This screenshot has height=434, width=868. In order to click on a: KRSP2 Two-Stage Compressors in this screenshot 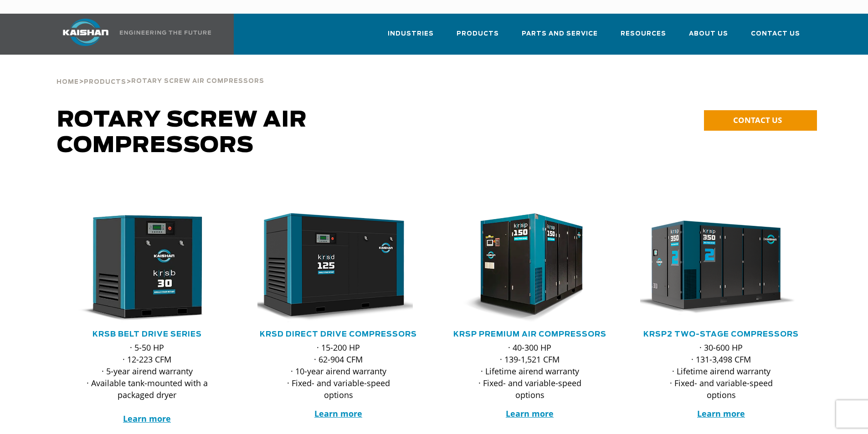, I will do `click(721, 335)`.